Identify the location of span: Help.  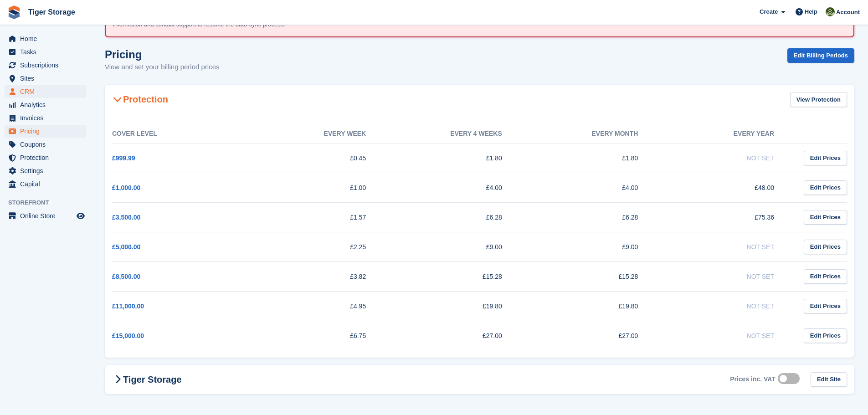
(811, 12).